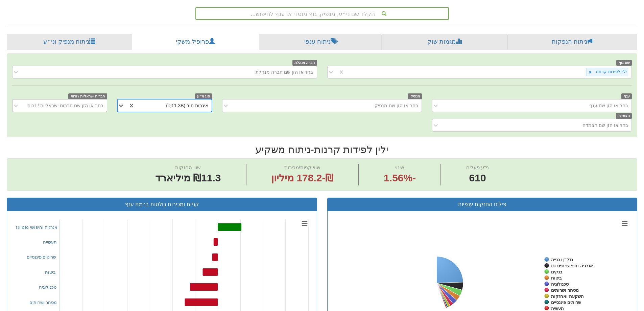 Image resolution: width=644 pixels, height=311 pixels. What do you see at coordinates (188, 167) in the screenshot?
I see `font: שווי החזקות` at bounding box center [188, 167].